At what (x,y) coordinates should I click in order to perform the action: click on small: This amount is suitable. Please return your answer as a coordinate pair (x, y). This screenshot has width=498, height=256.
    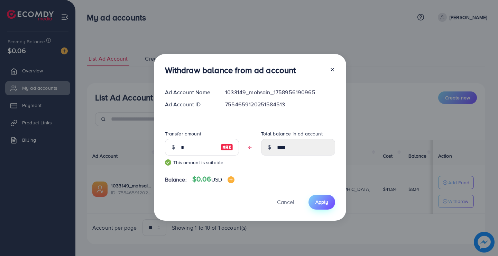
    Looking at the image, I should click on (202, 162).